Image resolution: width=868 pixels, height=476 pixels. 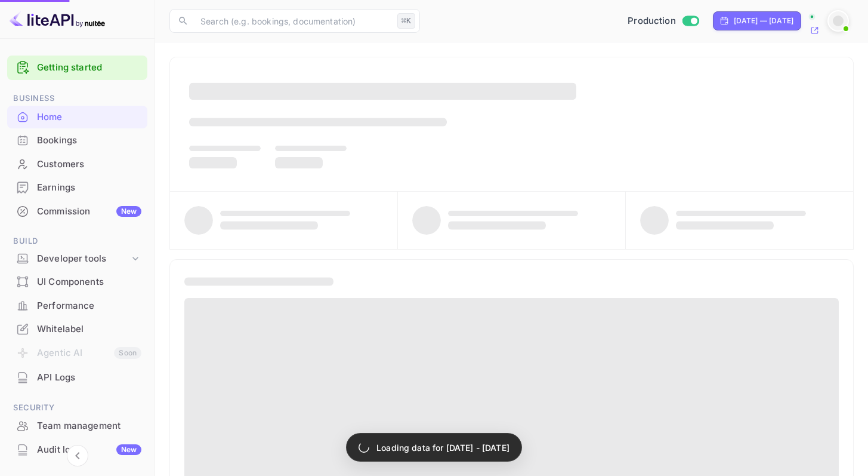 What do you see at coordinates (77, 117) in the screenshot?
I see `a: Home` at bounding box center [77, 117].